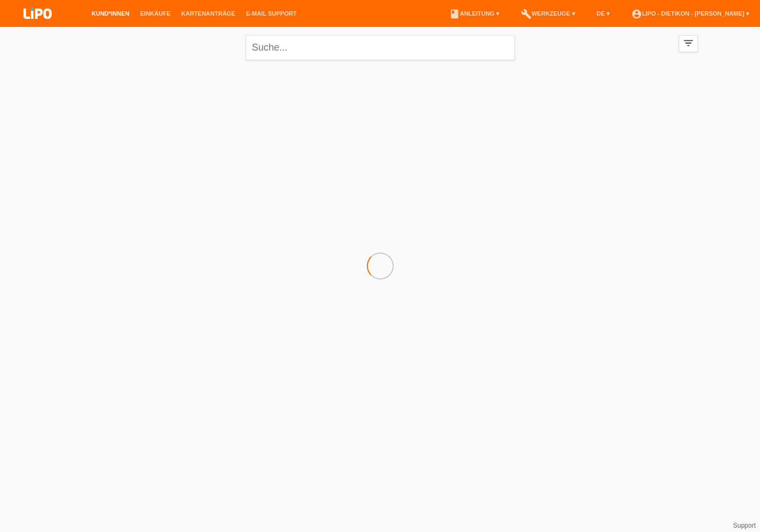  Describe the element at coordinates (474, 14) in the screenshot. I see `a: bookAnleitung ▾` at that location.